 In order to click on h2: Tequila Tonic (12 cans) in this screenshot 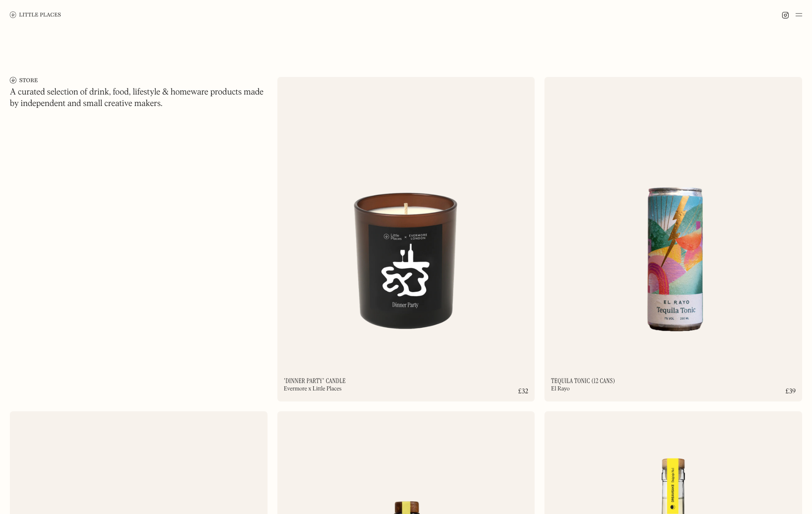, I will do `click(583, 382)`.